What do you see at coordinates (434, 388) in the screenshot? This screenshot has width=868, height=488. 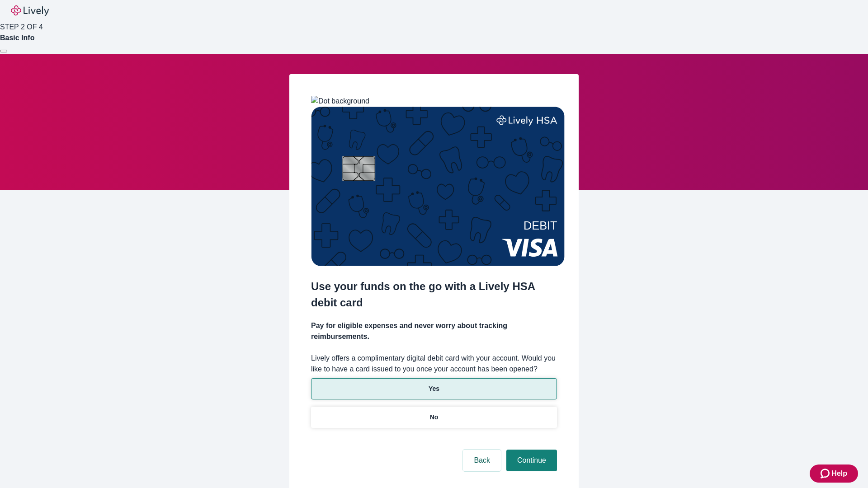 I see `p: Yes` at bounding box center [434, 388].